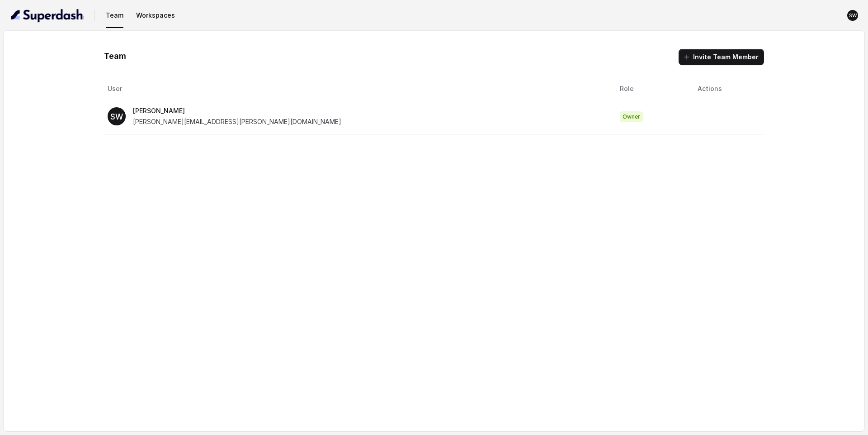 The width and height of the screenshot is (868, 435). Describe the element at coordinates (721, 57) in the screenshot. I see `button: Invite Team Member` at that location.